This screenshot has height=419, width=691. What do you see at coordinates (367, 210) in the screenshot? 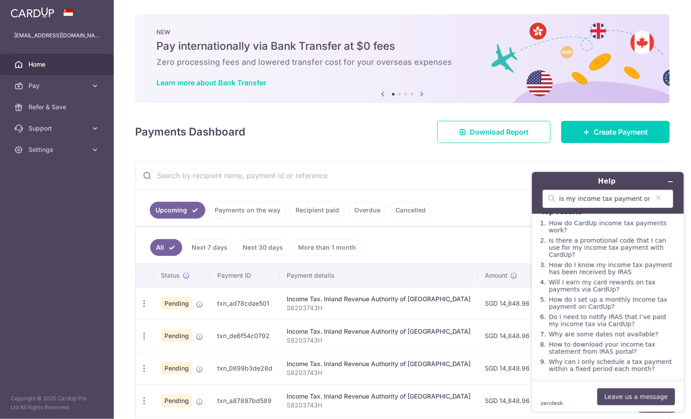
I see `a: Overdue` at bounding box center [367, 210].